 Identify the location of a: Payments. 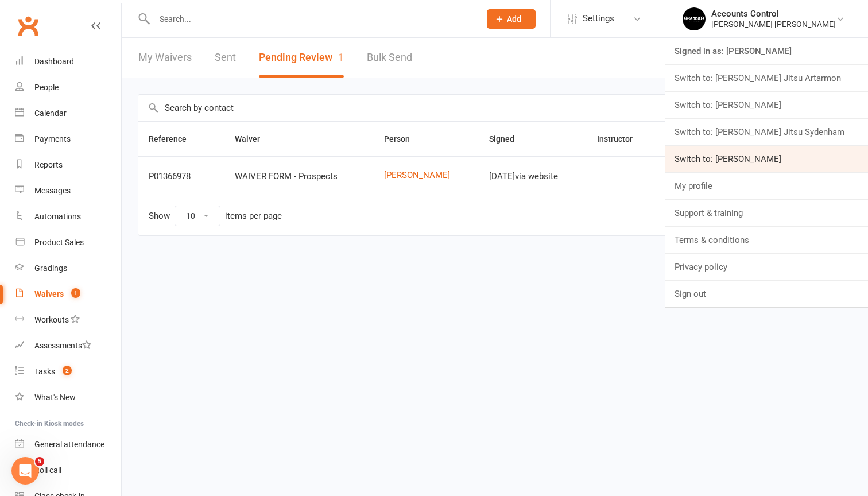
(68, 139).